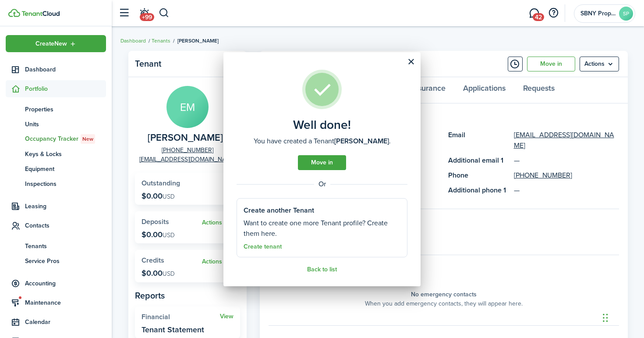 The height and width of the screenshot is (338, 644). I want to click on div: Chat Widget, so click(622, 317).